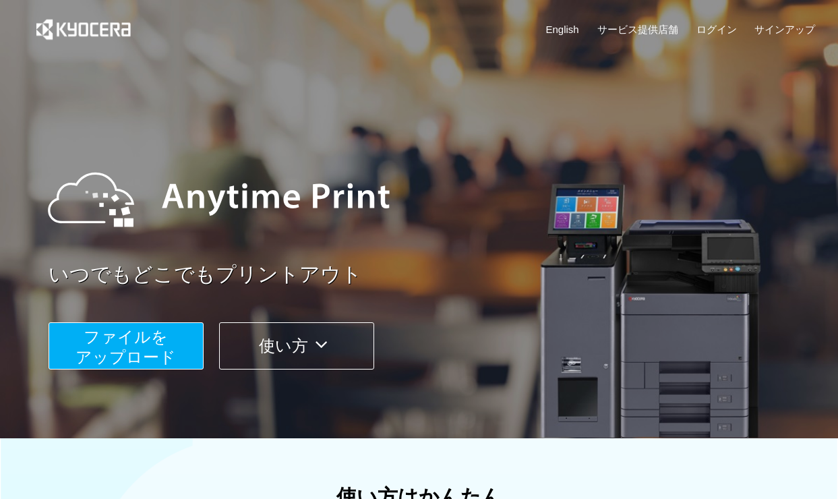 The image size is (838, 499). What do you see at coordinates (638, 29) in the screenshot?
I see `a: サービス提供店舗` at bounding box center [638, 29].